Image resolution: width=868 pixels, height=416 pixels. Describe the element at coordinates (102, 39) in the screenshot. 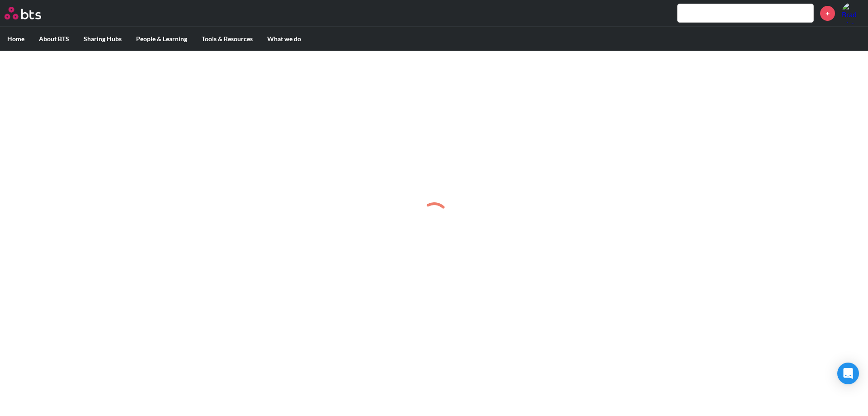

I see `label: Sharing Hubs` at that location.